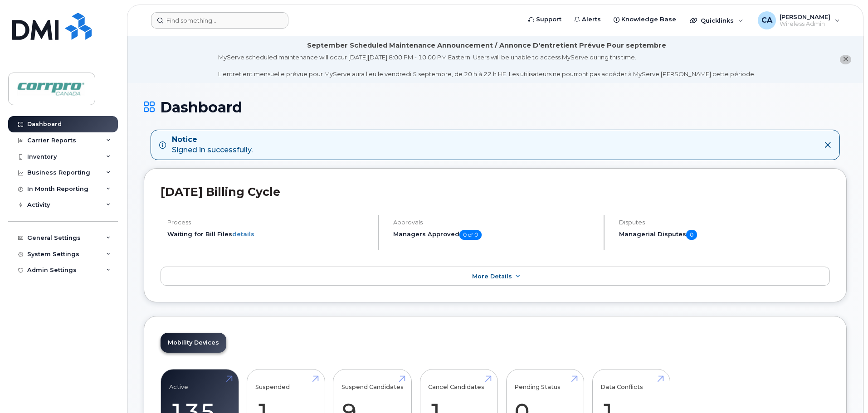 The image size is (868, 413). I want to click on strong: Notice, so click(212, 140).